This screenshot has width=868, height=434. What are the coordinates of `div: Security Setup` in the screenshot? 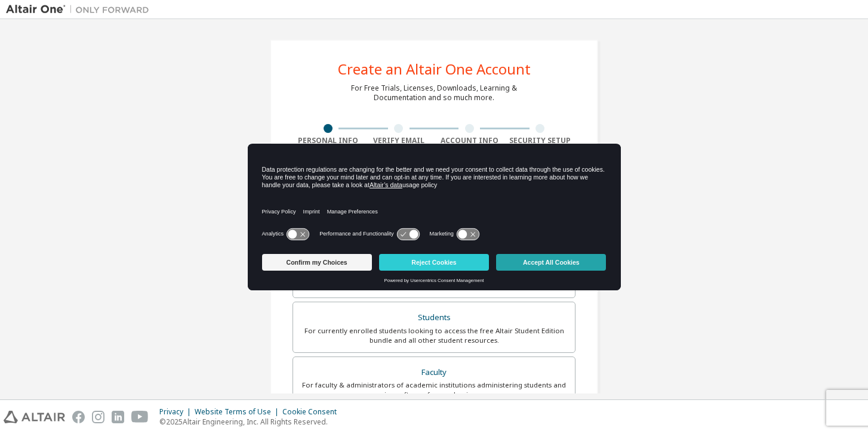 It's located at (540, 141).